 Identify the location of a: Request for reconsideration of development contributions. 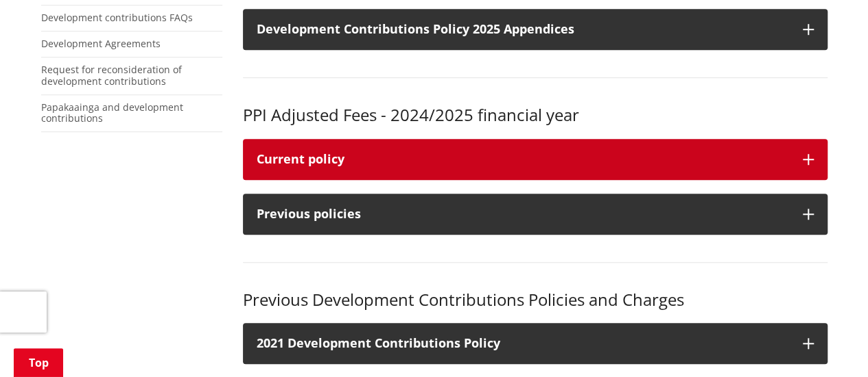
(111, 76).